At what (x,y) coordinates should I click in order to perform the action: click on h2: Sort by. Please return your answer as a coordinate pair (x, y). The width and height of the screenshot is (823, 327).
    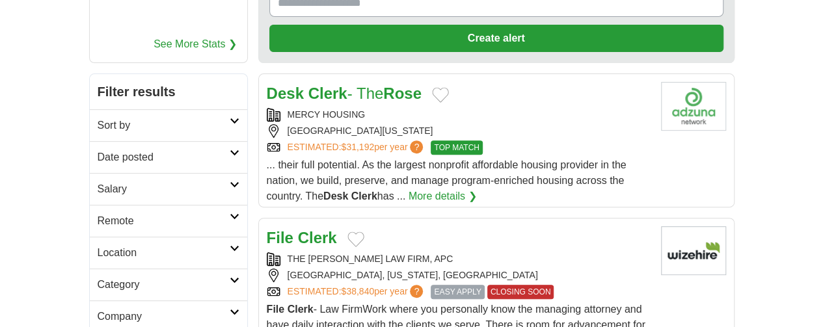
    Looking at the image, I should click on (163, 126).